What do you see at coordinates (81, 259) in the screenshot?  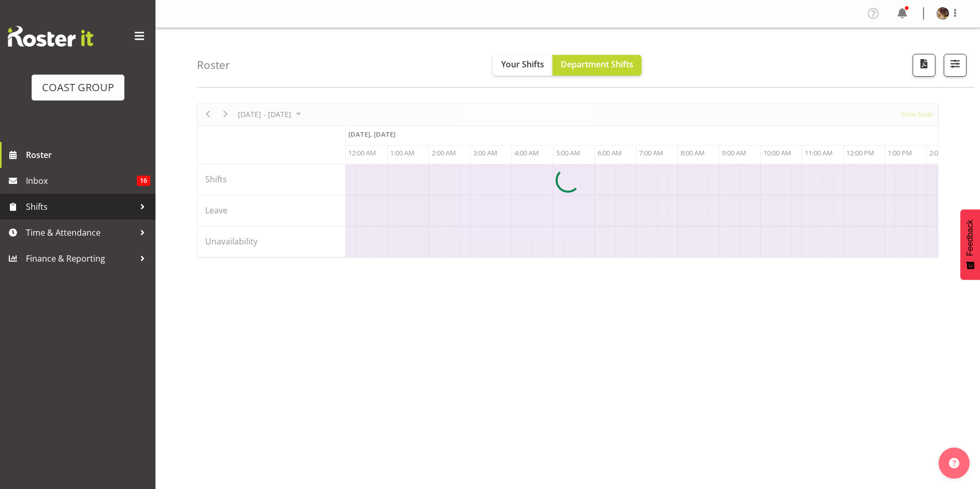 I see `span: Finance & Reporting` at bounding box center [81, 259].